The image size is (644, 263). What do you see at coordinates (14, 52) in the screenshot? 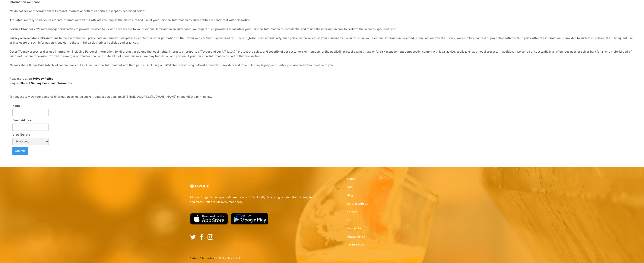
I see `strong: Other:` at bounding box center [14, 52].